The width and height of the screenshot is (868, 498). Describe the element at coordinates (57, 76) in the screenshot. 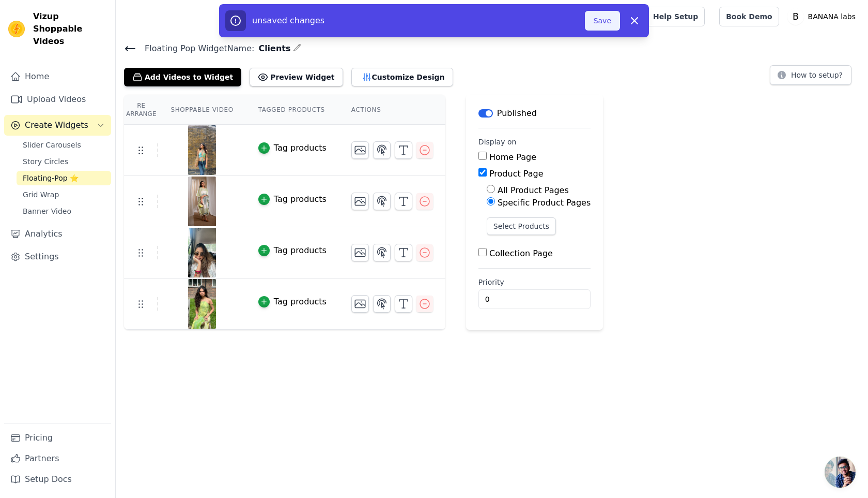

I see `a: Home` at that location.